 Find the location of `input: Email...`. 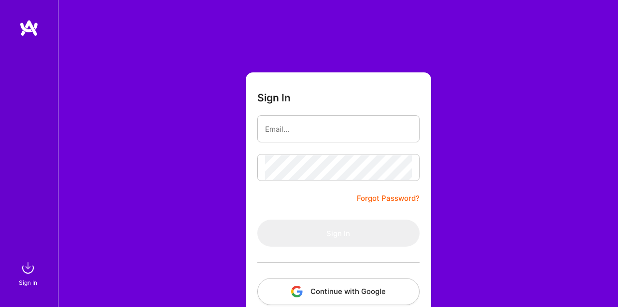

input: Email... is located at coordinates (338, 129).